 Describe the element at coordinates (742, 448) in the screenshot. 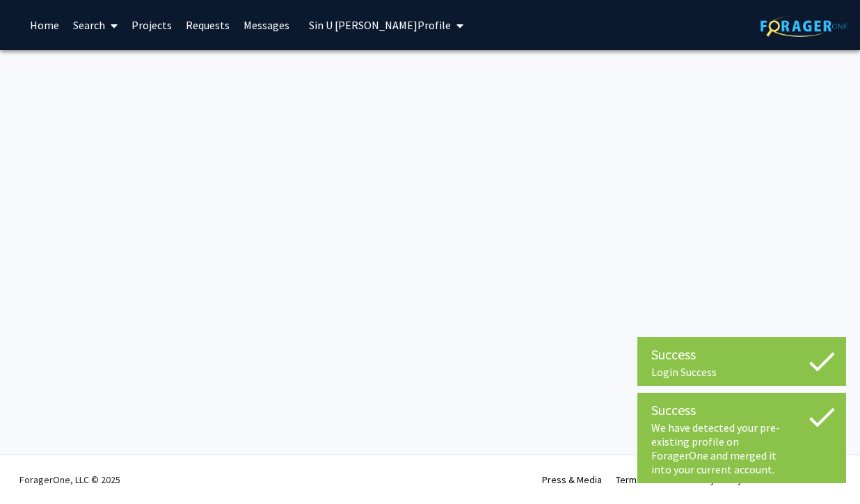

I see `div: We have detected your pre-existing profile on ForagerOne and merged it into your current account.` at that location.